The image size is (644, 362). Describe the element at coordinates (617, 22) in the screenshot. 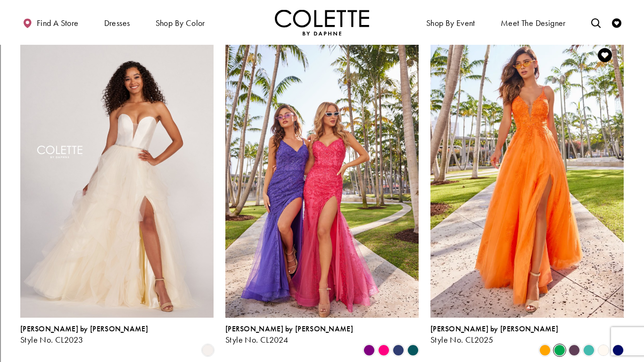

I see `a: Check Wishlist` at that location.